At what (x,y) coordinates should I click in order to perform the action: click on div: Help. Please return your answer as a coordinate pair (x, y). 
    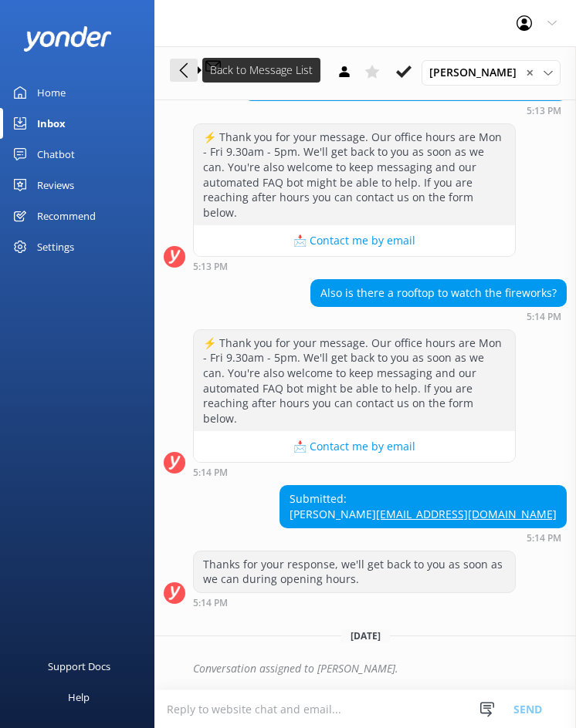
    Looking at the image, I should click on (79, 698).